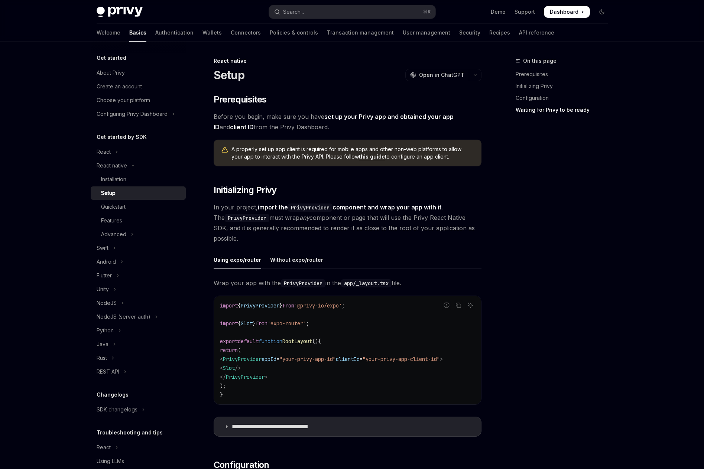 This screenshot has width=704, height=469. I want to click on div: SDK changelogs, so click(117, 410).